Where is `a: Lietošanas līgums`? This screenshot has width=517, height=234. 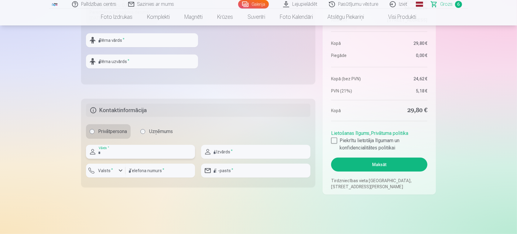
a: Lietošanas līgums is located at coordinates (350, 133).